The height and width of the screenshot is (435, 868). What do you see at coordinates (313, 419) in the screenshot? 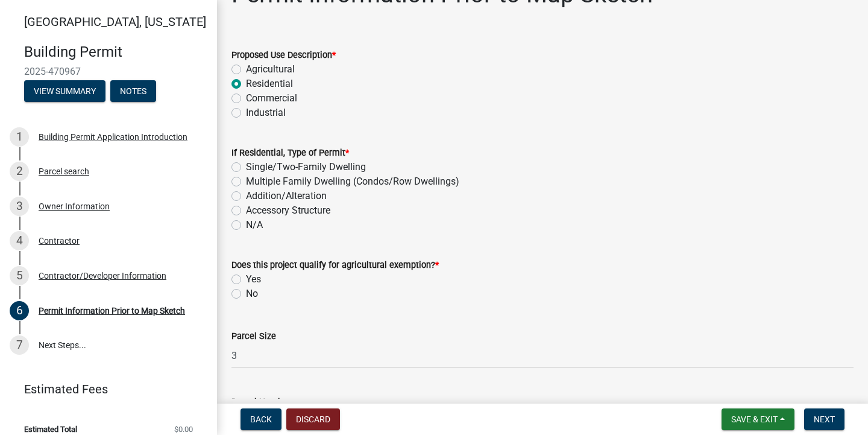
I see `button: Discard` at bounding box center [313, 419].